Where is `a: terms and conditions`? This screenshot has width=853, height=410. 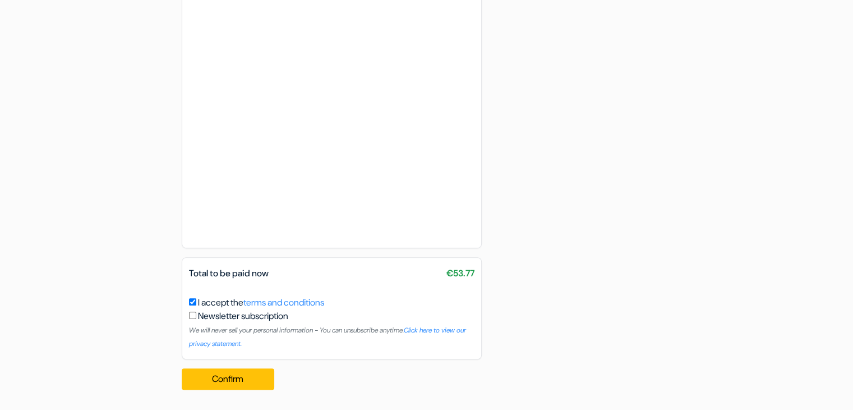 a: terms and conditions is located at coordinates (284, 302).